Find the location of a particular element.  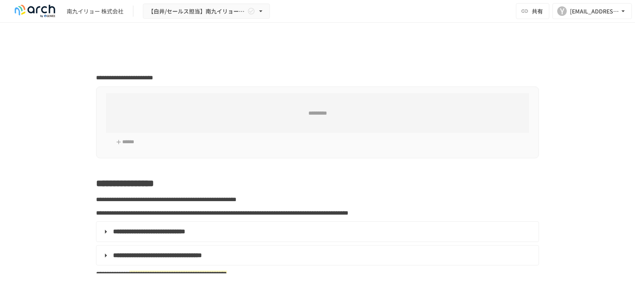

img: logo-default@2x-9cf2c760.svg is located at coordinates (35, 11).